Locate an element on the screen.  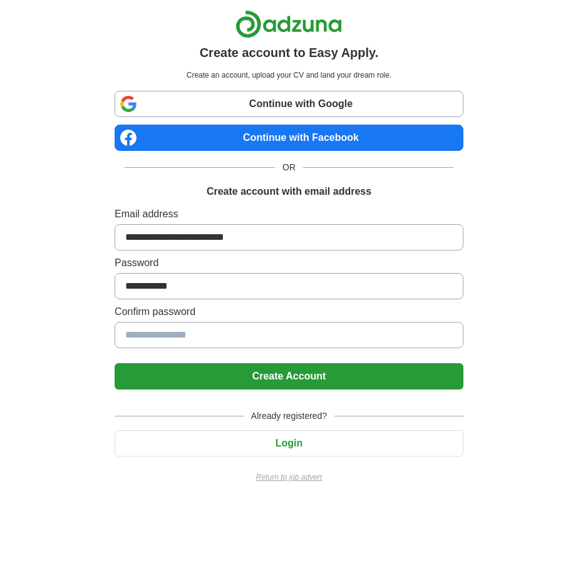
p: Create an account, upload your CV and land your dream role. is located at coordinates (289, 75).